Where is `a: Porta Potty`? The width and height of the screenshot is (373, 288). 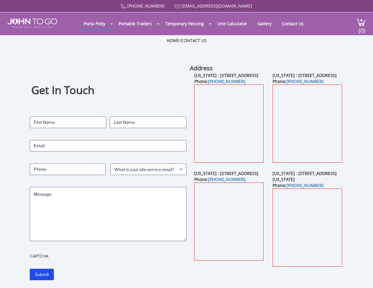
a: Porta Potty is located at coordinates (94, 23).